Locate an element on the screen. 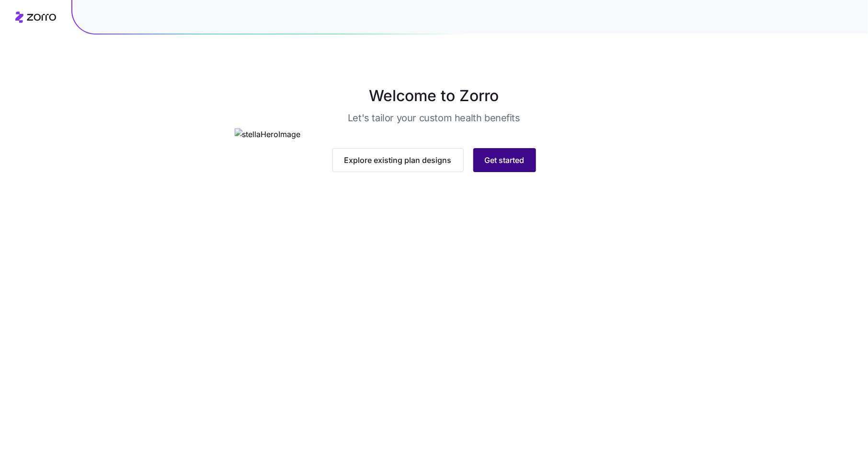  button: Explore existing plan designs is located at coordinates (398, 160).